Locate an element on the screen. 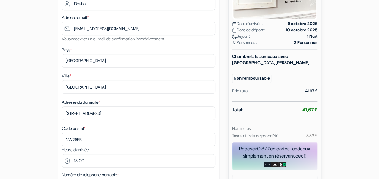  strong: 1 Nuit is located at coordinates (312, 36).